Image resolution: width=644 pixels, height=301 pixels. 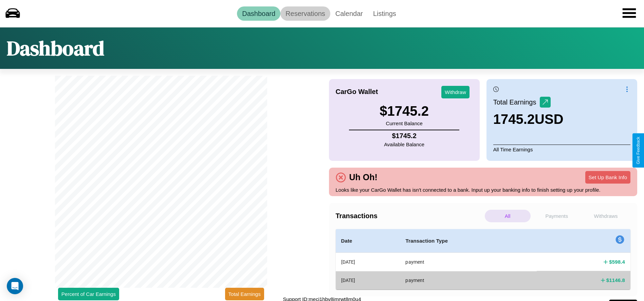 I want to click on h1: Dashboard, so click(x=55, y=48).